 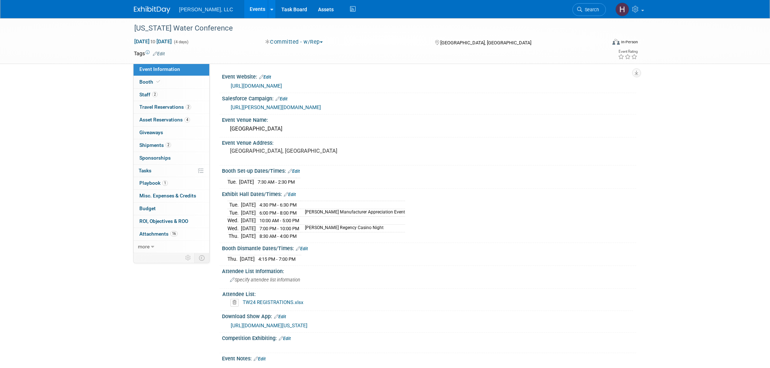 I want to click on button: Committed - w/Rep, so click(x=294, y=42).